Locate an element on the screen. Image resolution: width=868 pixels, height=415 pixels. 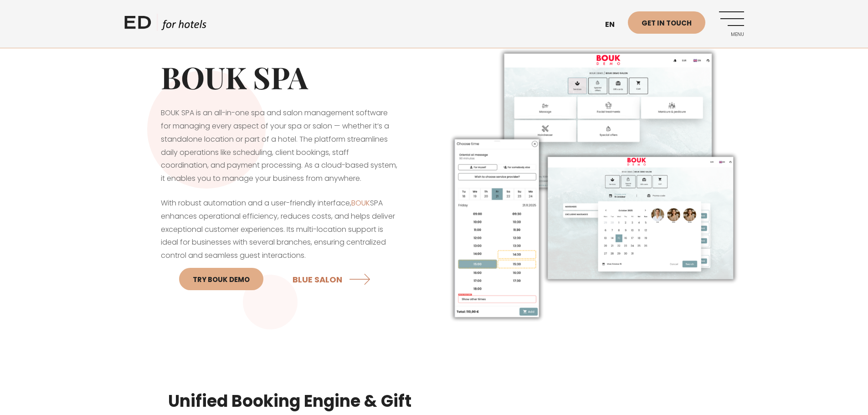
a: BOUK is located at coordinates (360, 203).